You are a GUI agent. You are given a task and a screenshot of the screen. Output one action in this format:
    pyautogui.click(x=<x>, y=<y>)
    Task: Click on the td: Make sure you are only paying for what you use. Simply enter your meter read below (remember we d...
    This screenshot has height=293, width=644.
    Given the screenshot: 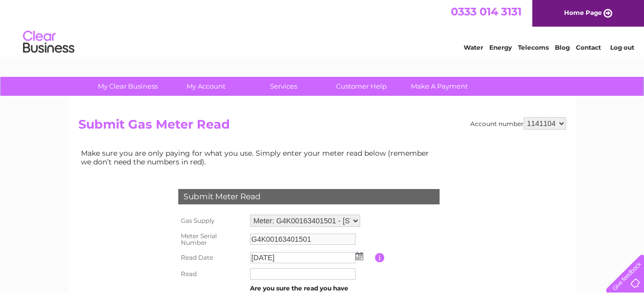 What is the action you would take?
    pyautogui.click(x=258, y=157)
    